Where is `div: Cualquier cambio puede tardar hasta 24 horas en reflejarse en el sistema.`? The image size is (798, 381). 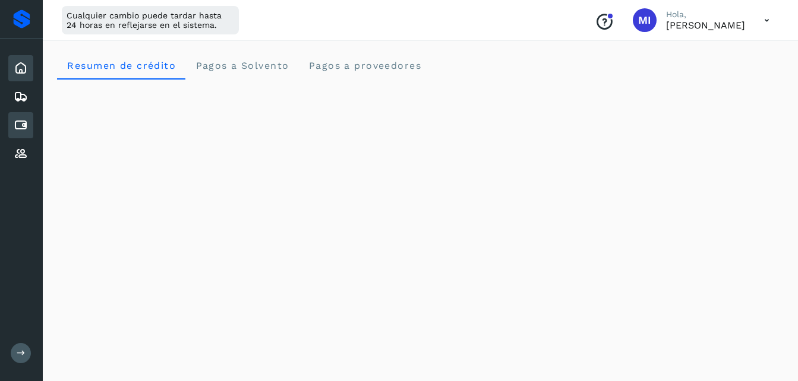 div: Cualquier cambio puede tardar hasta 24 horas en reflejarse en el sistema. is located at coordinates (150, 20).